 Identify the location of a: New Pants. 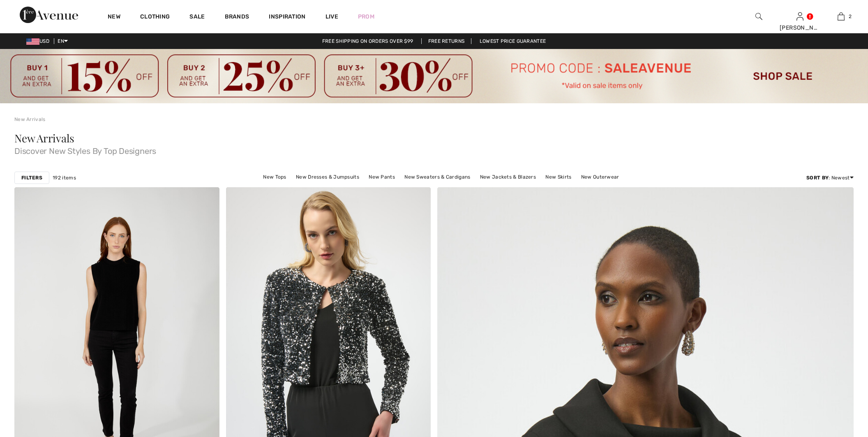
(382, 177).